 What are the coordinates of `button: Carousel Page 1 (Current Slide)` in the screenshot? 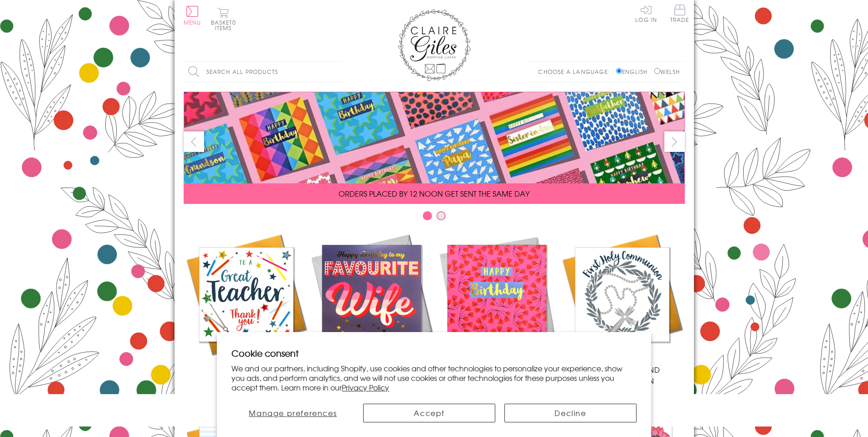 It's located at (427, 216).